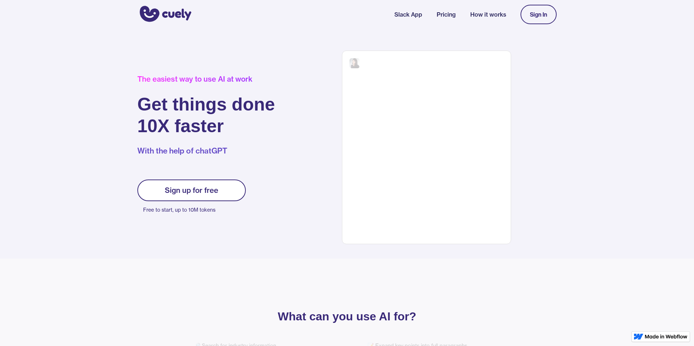  What do you see at coordinates (206, 79) in the screenshot?
I see `div: The easiest way to use AI at work` at bounding box center [206, 79].